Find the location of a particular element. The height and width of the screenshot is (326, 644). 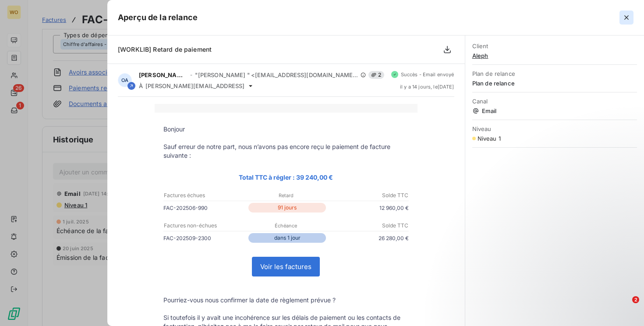

p: 12 960,00 € is located at coordinates (368, 208).